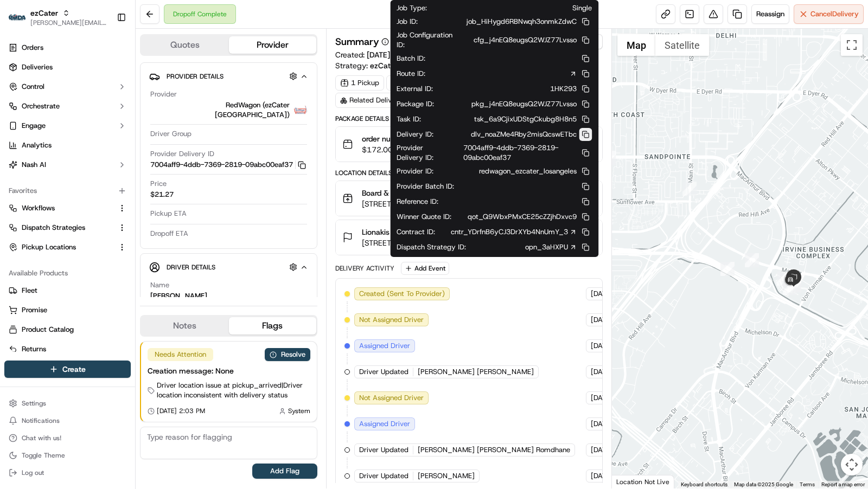  I want to click on span: Driver Updated, so click(383, 476).